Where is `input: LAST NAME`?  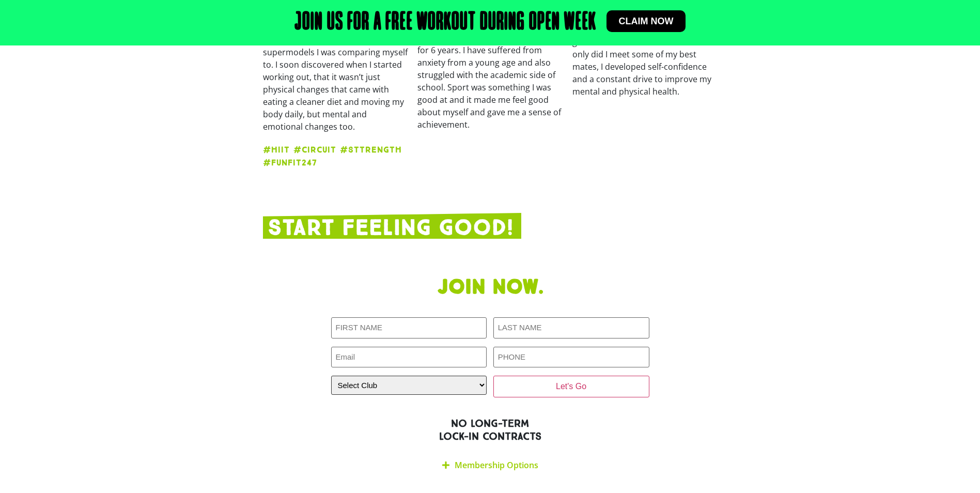
input: LAST NAME is located at coordinates (572, 327).